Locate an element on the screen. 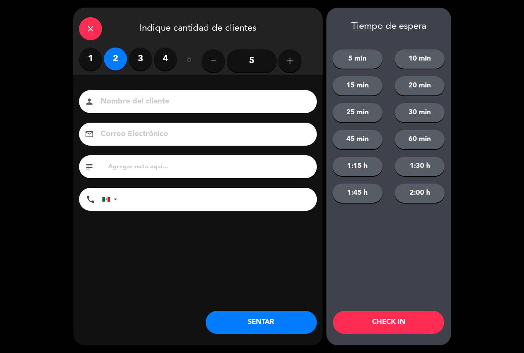 This screenshot has height=353, width=524. button: 1:30 h is located at coordinates (420, 167).